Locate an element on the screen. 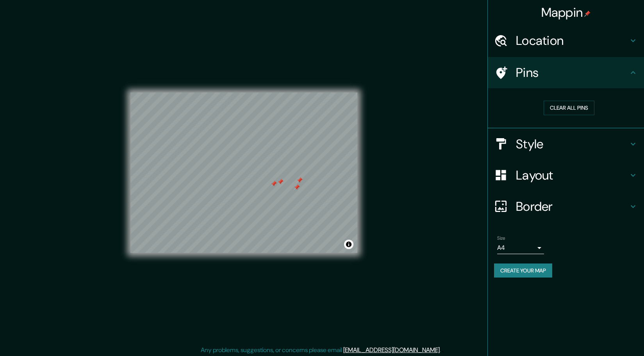 Image resolution: width=644 pixels, height=356 pixels. h4: Pins is located at coordinates (572, 72).